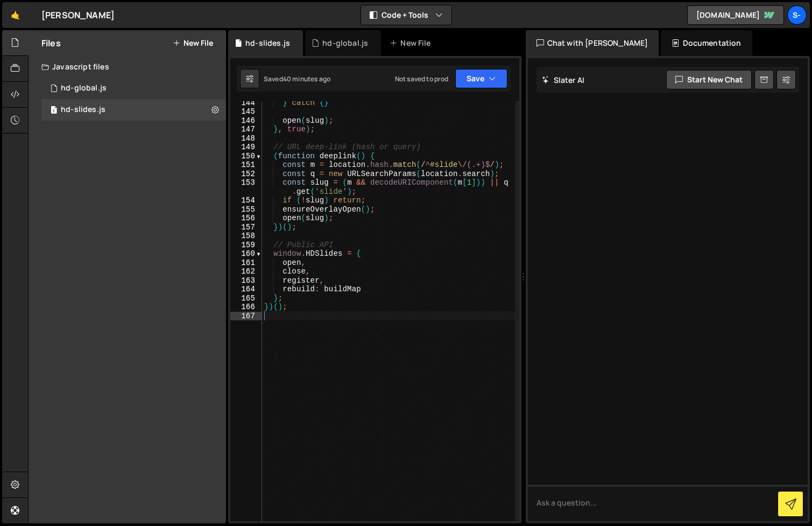 The width and height of the screenshot is (812, 526). I want to click on div: 148, so click(246, 139).